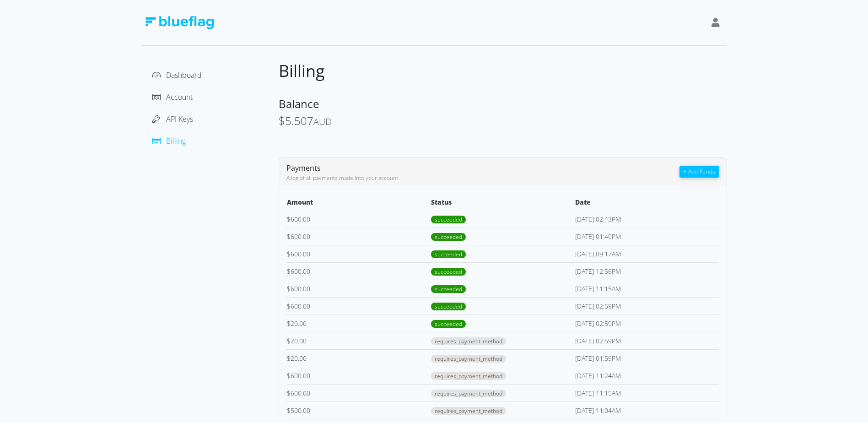 The width and height of the screenshot is (868, 423). What do you see at coordinates (503, 204) in the screenshot?
I see `th: Status` at bounding box center [503, 204].